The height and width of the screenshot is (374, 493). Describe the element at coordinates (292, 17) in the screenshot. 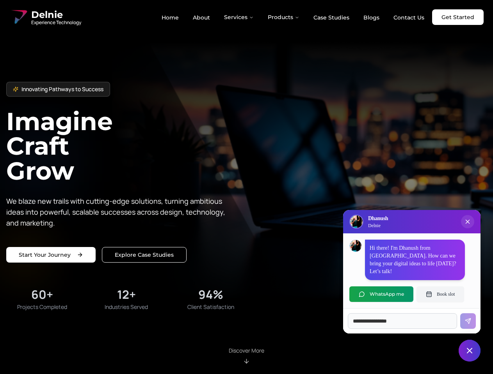

I see `nav: Main` at that location.